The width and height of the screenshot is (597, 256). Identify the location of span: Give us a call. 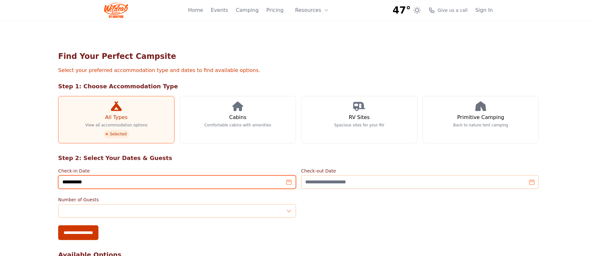
(452, 10).